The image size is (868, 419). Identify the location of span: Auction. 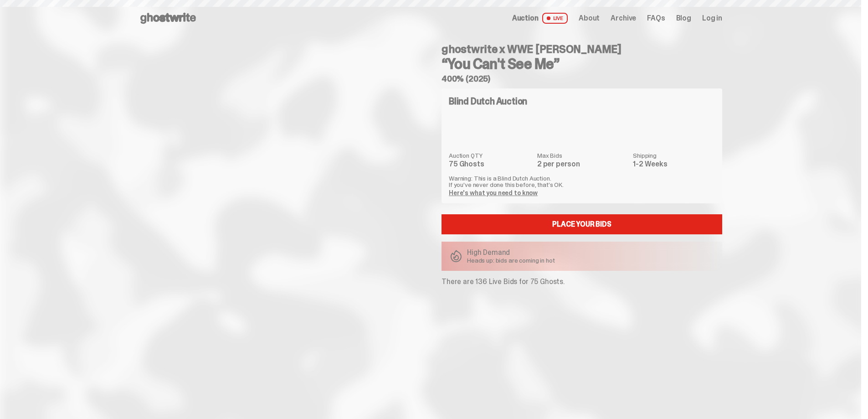
(525, 18).